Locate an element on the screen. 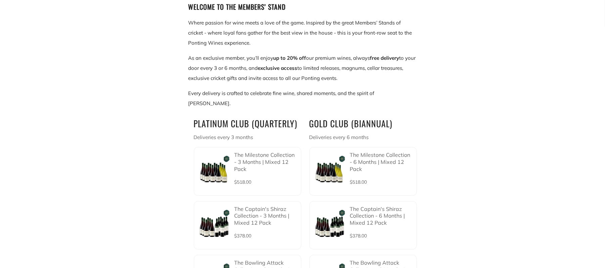 Image resolution: width=605 pixels, height=268 pixels. a: The Milestone Collection - 6 Months | Mixed 12 Pack The Milestone Collection - 6 Months | Mixed 1... is located at coordinates (363, 171).